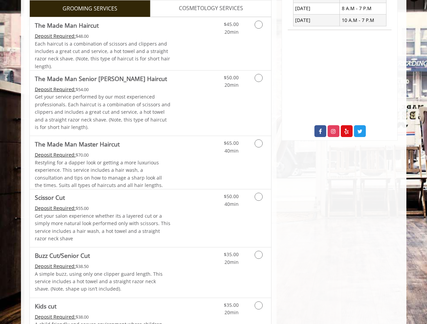 Image resolution: width=427 pixels, height=324 pixels. What do you see at coordinates (46, 307) in the screenshot?
I see `b: Kids cut` at bounding box center [46, 307].